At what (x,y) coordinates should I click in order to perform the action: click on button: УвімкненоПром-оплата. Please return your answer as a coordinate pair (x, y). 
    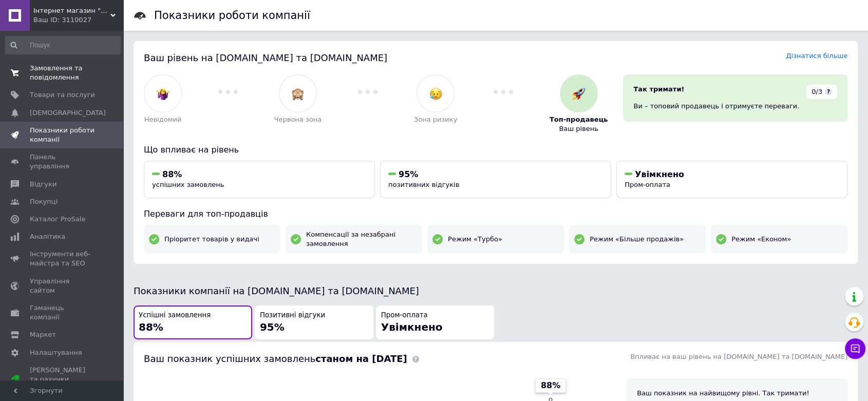
    Looking at the image, I should click on (732, 179).